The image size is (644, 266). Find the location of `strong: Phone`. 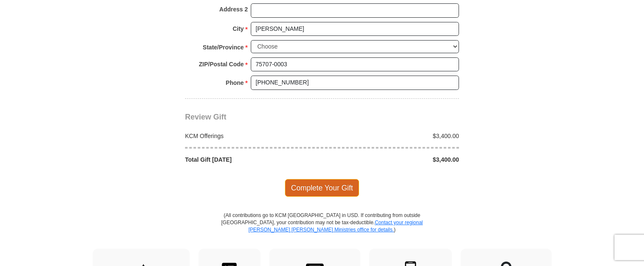

strong: Phone is located at coordinates (234, 83).